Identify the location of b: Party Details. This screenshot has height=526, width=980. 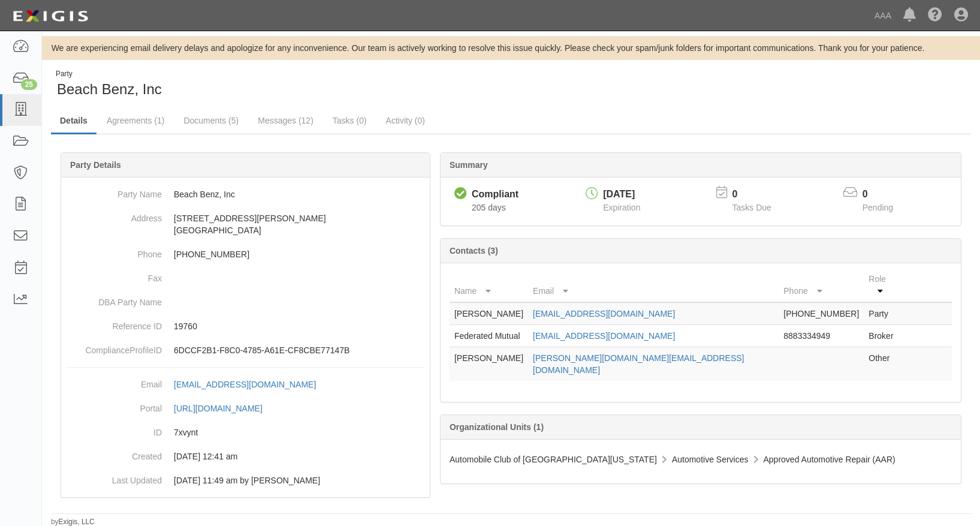
(95, 165).